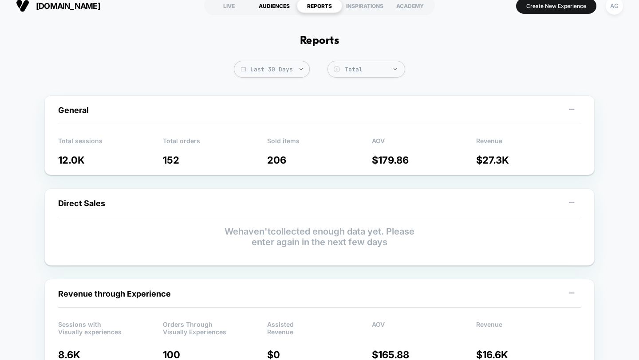  Describe the element at coordinates (528, 160) in the screenshot. I see `p: $ 27.3K` at that location.